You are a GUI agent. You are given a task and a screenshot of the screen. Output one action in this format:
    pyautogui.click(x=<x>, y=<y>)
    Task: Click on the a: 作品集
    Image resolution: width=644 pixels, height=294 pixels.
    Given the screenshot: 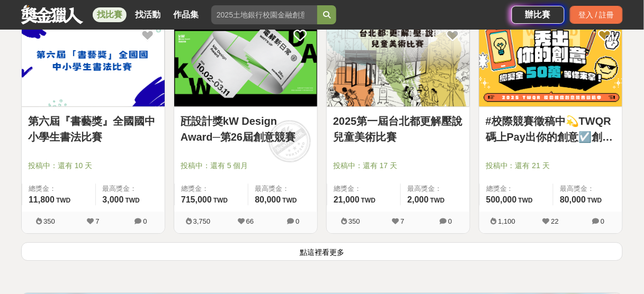 What is the action you would take?
    pyautogui.click(x=186, y=15)
    